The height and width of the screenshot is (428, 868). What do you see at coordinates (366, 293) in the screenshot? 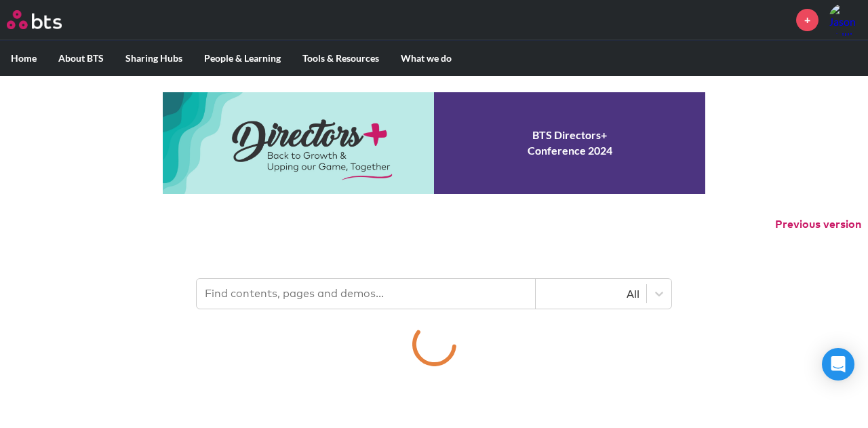
I see `input: Find contents, pages and demos...` at bounding box center [366, 293].